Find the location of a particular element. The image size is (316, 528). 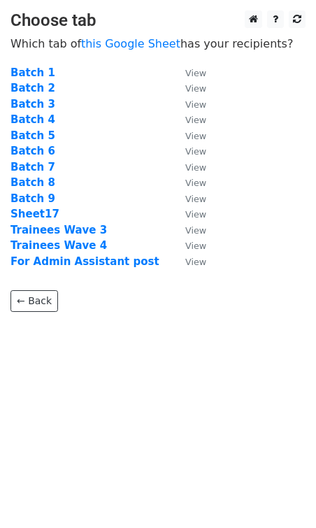

a: ← Back is located at coordinates (34, 301).